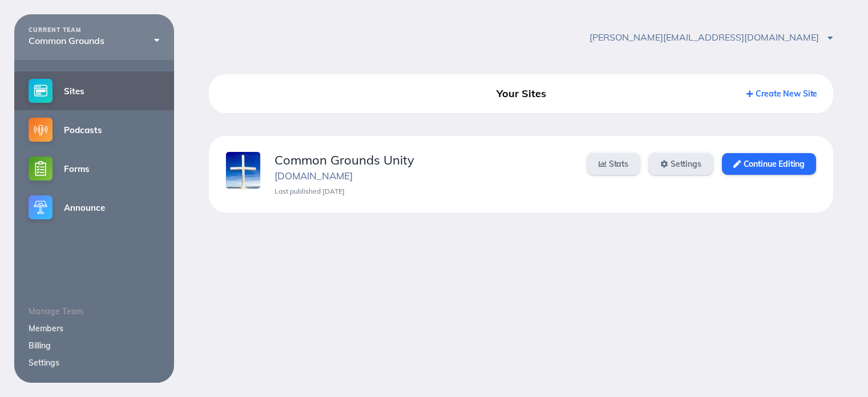 The width and height of the screenshot is (868, 397). Describe the element at coordinates (613, 164) in the screenshot. I see `a: Stats` at that location.